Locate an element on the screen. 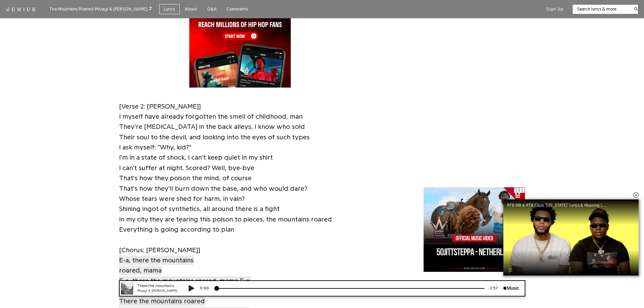 Image resolution: width=644 pixels, height=308 pixels. a: Lyrics is located at coordinates (169, 9).